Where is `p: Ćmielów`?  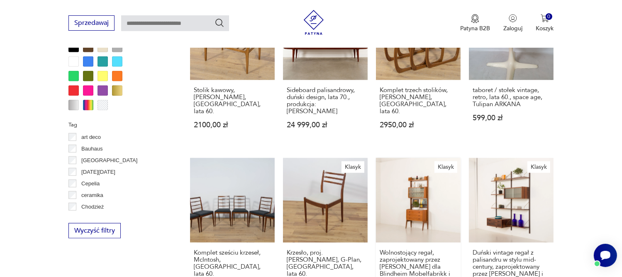
p: Ćmielów is located at coordinates (92, 219).